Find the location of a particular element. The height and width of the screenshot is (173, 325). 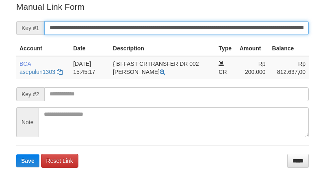

a: Copy asepulun1303 to clipboard is located at coordinates (60, 72).